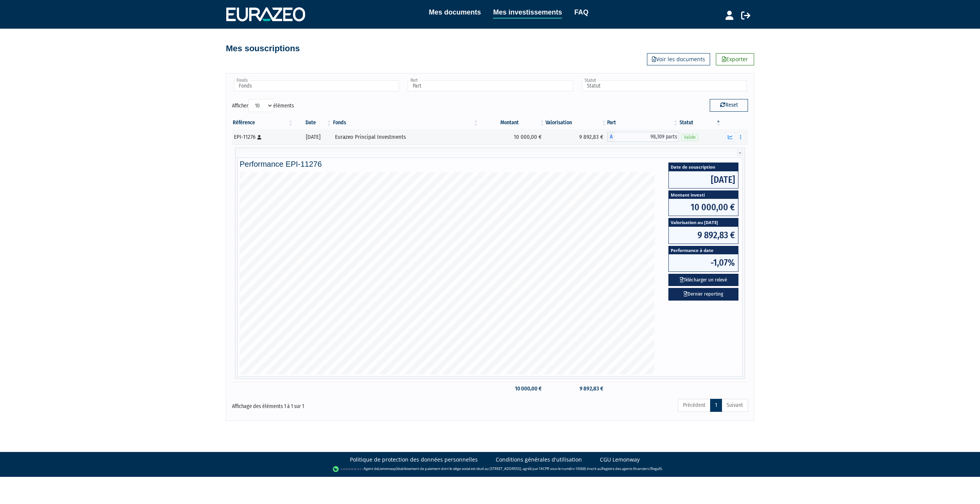  What do you see at coordinates (313, 123) in the screenshot?
I see `th: Date: activer pour trier la colonne par ordre croissant` at bounding box center [313, 123].